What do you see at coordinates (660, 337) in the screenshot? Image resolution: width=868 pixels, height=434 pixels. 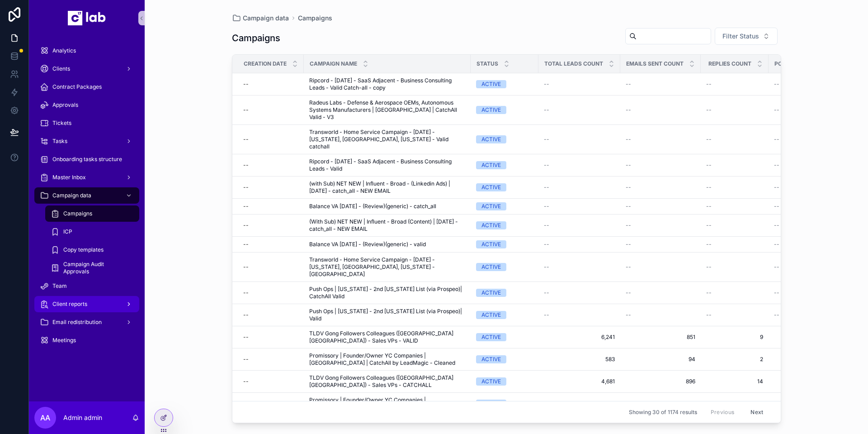 I see `a: 851` at bounding box center [660, 337].